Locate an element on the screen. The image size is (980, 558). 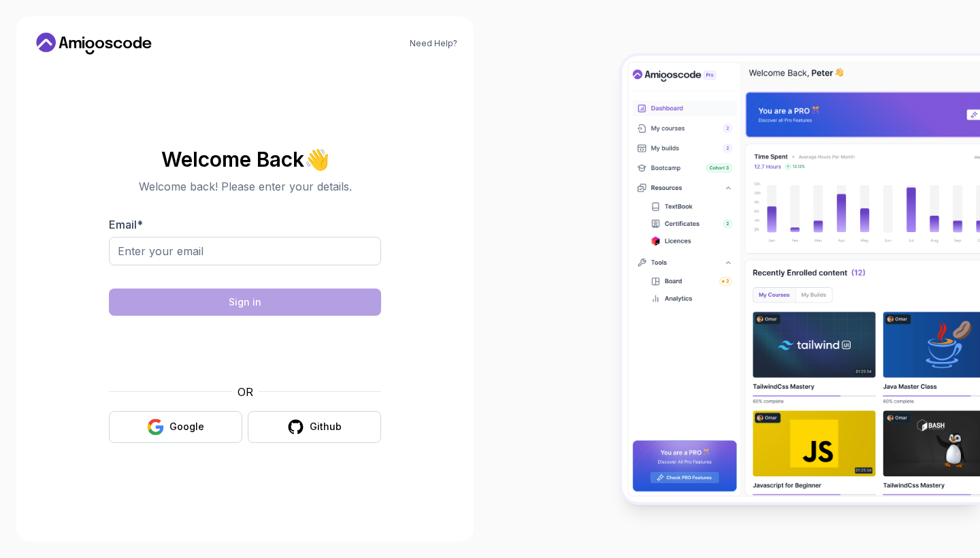
div: Sign in is located at coordinates (245, 302).